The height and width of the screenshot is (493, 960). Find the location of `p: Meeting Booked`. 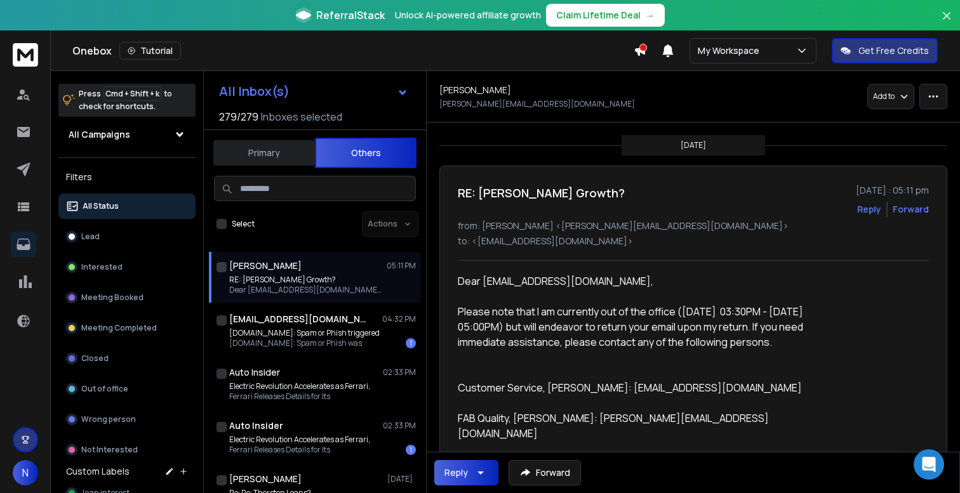

p: Meeting Booked is located at coordinates (112, 298).